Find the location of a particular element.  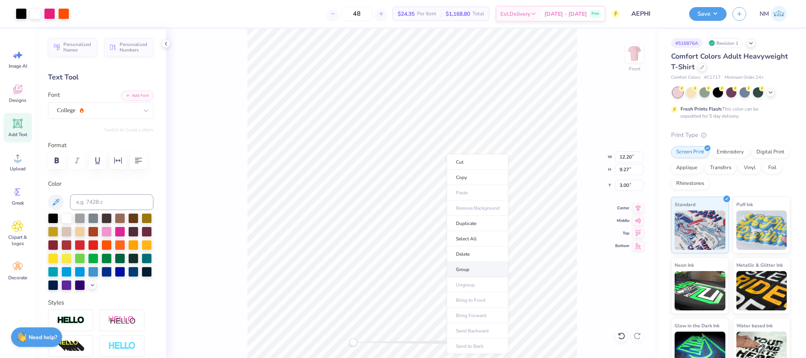

label: Styles is located at coordinates (56, 302).